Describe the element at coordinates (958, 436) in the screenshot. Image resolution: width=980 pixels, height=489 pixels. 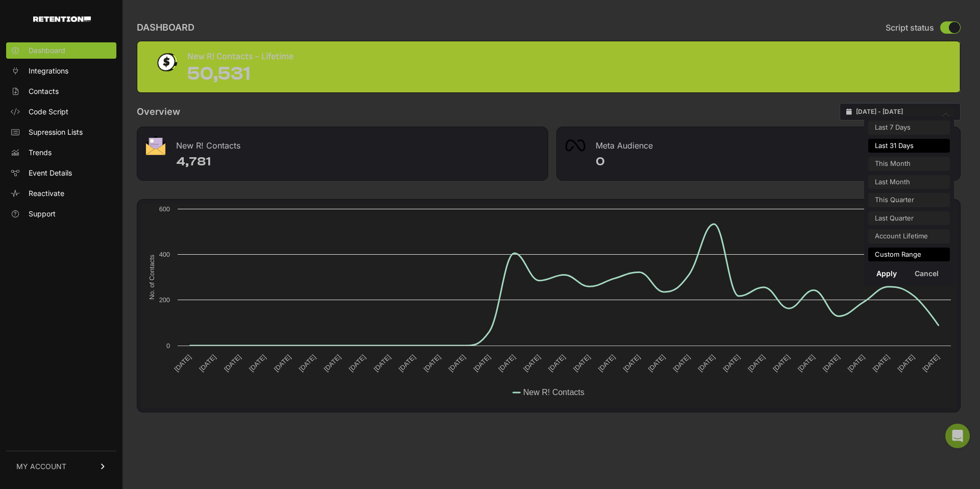
I see `div: Open Intercom Messenger` at that location.